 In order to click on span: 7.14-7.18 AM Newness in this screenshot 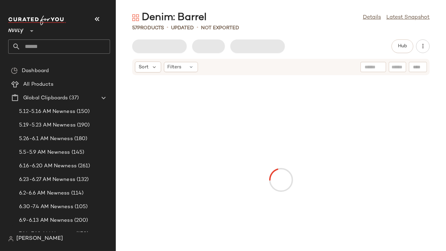, I will do `click(47, 234)`.